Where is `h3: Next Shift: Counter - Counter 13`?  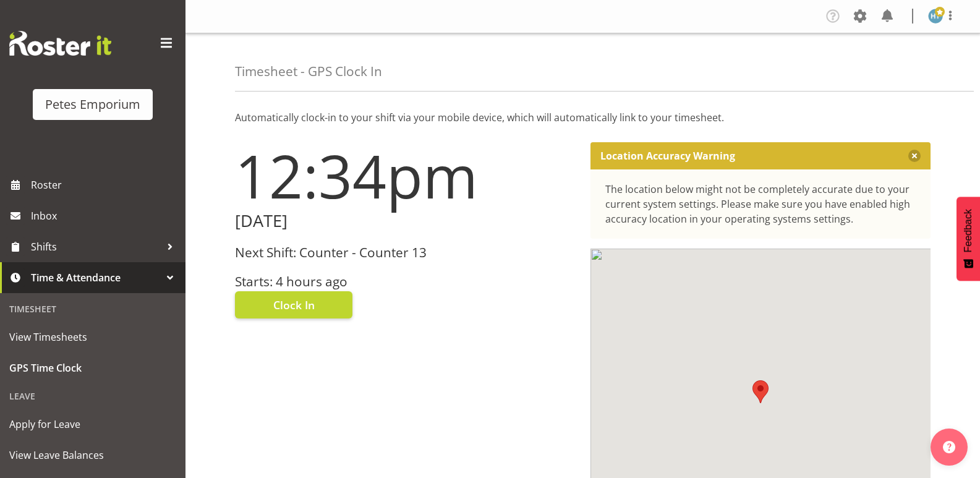
h3: Next Shift: Counter - Counter 13 is located at coordinates (405, 252).